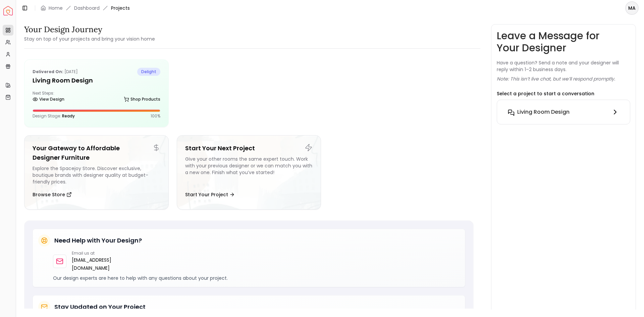 This screenshot has height=317, width=644. I want to click on button: Start Your Project, so click(210, 194).